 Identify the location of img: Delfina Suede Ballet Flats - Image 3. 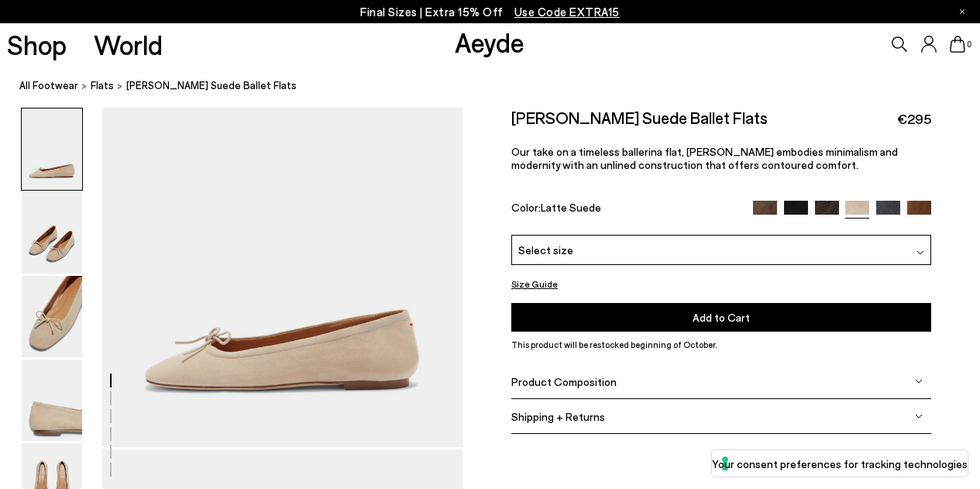
(52, 316).